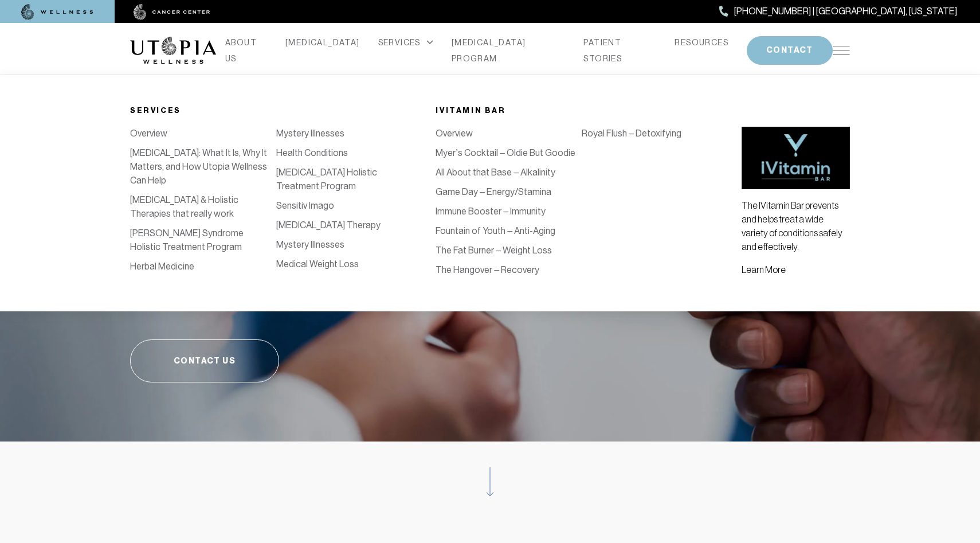 The image size is (980, 543). Describe the element at coordinates (459, 133) in the screenshot. I see `a: IV Vitamin Therapy` at that location.